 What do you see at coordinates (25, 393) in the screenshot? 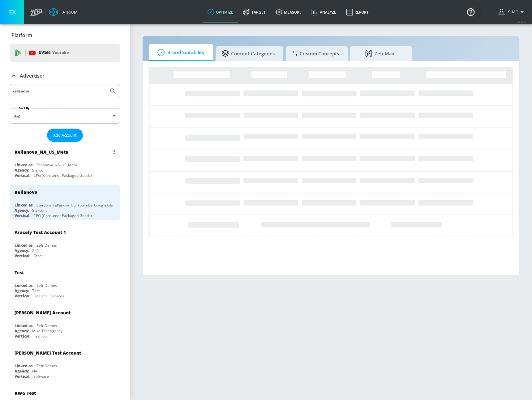
I see `div: KWG Test` at bounding box center [25, 393].